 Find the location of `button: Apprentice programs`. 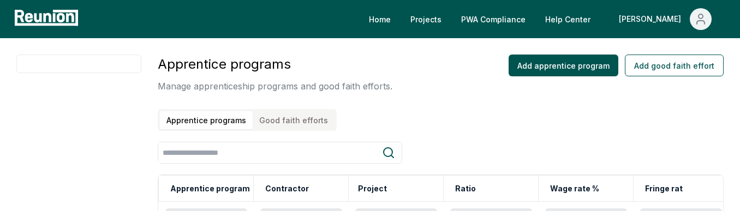

button: Apprentice programs is located at coordinates (206, 120).